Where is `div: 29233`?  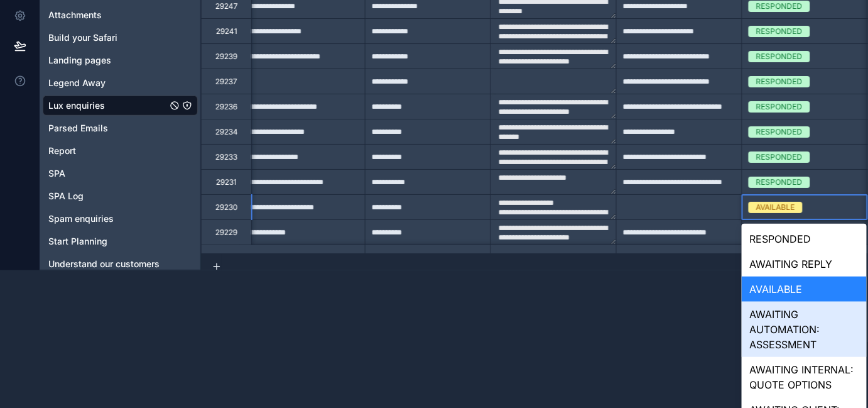 div: 29233 is located at coordinates (226, 157).